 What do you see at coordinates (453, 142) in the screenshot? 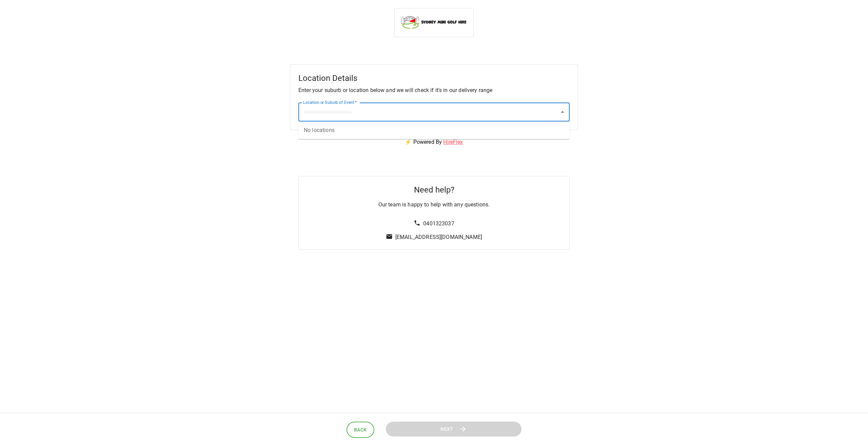
I see `a: HireFlex` at bounding box center [453, 142].